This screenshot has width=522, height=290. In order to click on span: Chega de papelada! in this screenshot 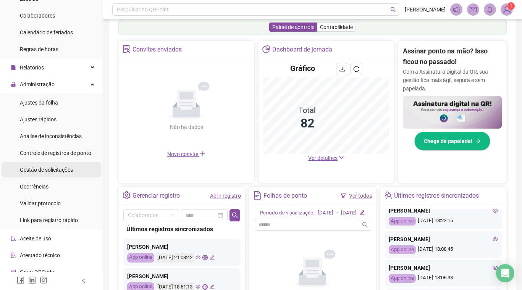, I will do `click(448, 141)`.